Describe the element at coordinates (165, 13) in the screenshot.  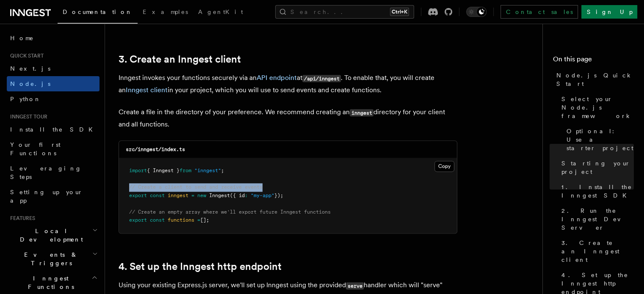
I see `a: Examples` at that location.